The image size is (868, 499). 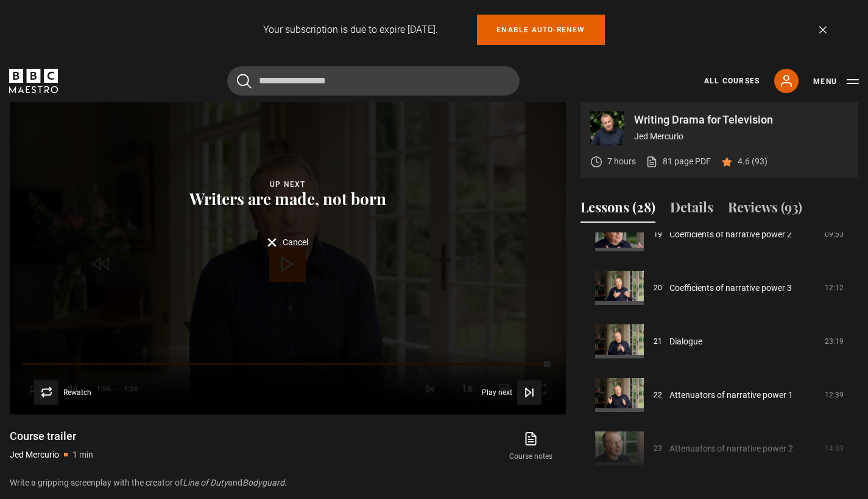 What do you see at coordinates (288, 258) in the screenshot?
I see `video-js: Video Player` at bounding box center [288, 258].